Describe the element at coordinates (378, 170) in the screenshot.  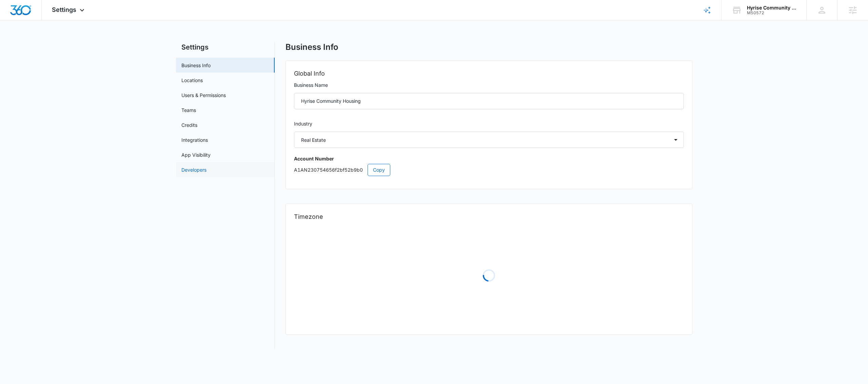
I see `button: Copy` at that location.